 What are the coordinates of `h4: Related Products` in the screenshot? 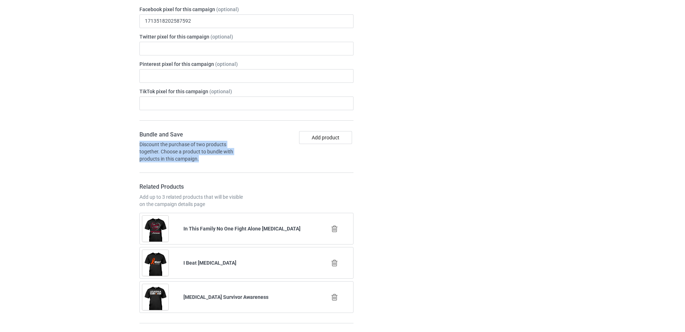 It's located at (192, 187).